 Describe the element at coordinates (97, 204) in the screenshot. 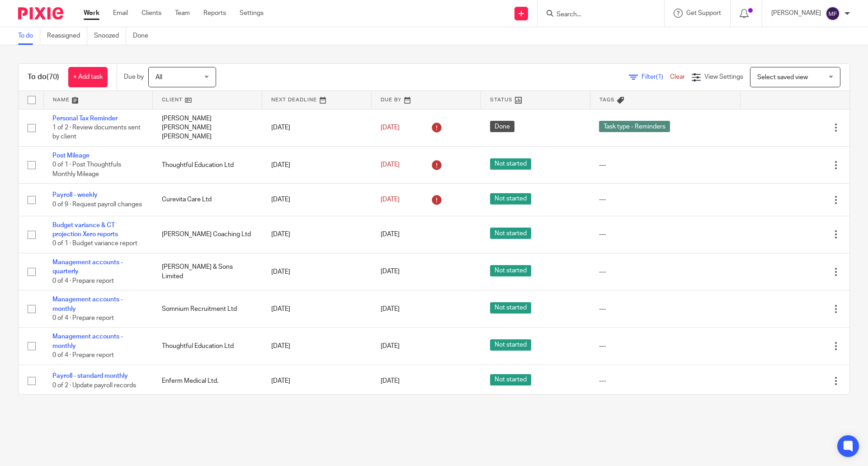

I see `span: 0 of 9 · Request payroll changes` at that location.